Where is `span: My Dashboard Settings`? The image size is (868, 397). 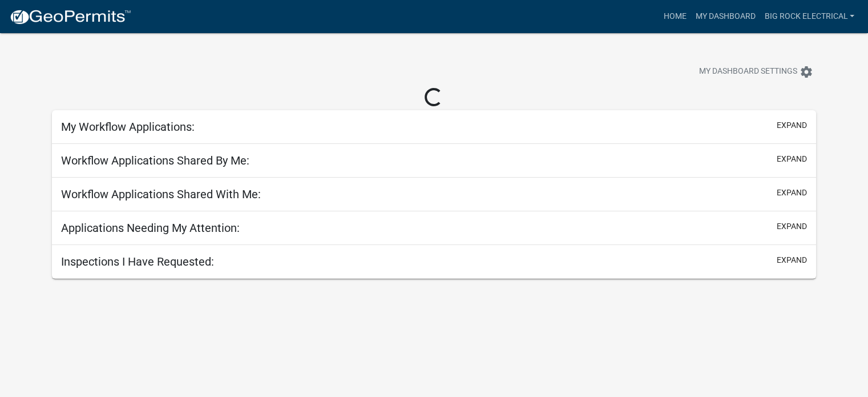
span: My Dashboard Settings is located at coordinates (748, 72).